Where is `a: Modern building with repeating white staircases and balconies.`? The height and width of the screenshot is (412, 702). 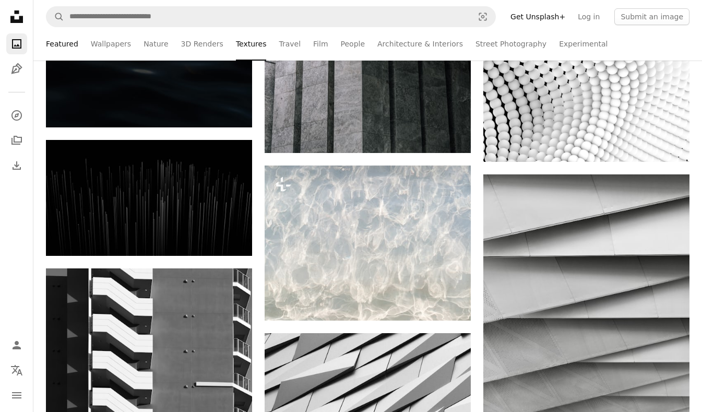
a: Modern building with repeating white staircases and balconies. is located at coordinates (149, 406).